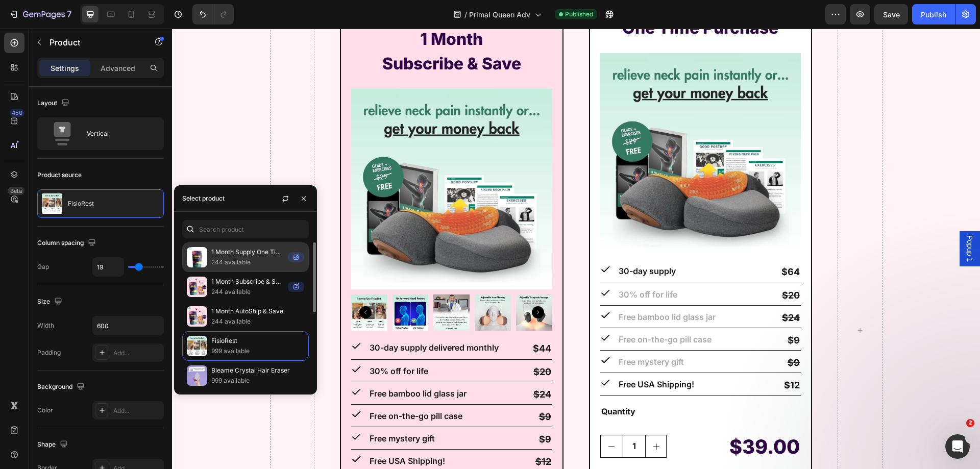 The height and width of the screenshot is (469, 980). Describe the element at coordinates (258, 371) in the screenshot. I see `p: Bleame Crystal Hair Eraser` at that location.